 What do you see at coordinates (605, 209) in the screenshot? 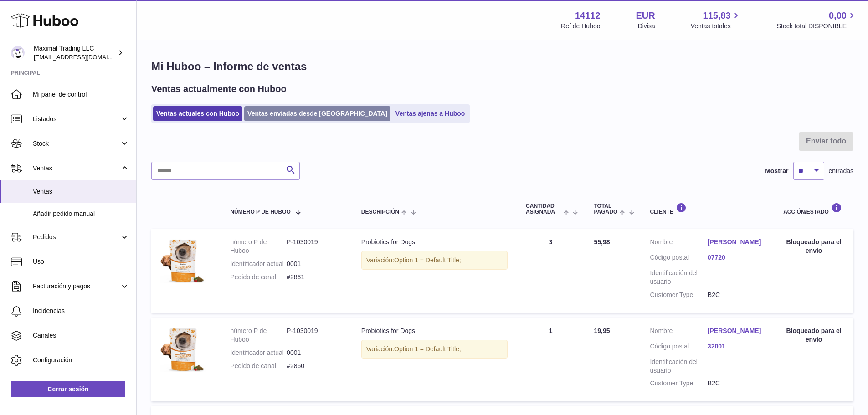
I see `span: Total pagado` at bounding box center [605, 209].